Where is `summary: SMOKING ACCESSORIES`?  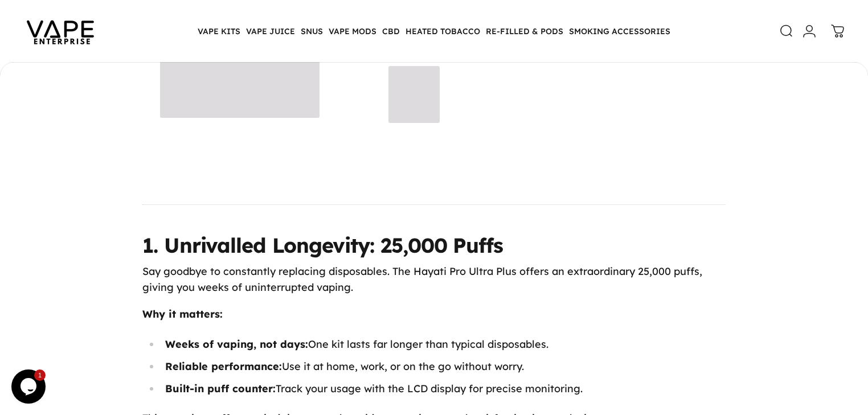 summary: SMOKING ACCESSORIES is located at coordinates (620, 31).